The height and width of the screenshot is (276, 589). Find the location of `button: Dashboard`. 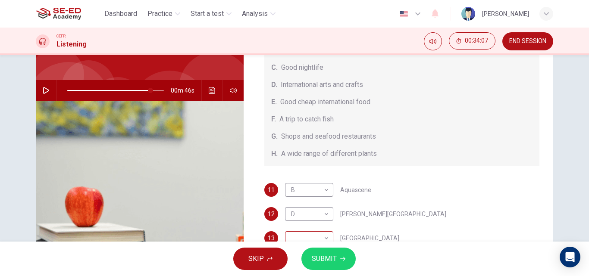

button: Dashboard is located at coordinates (121, 14).